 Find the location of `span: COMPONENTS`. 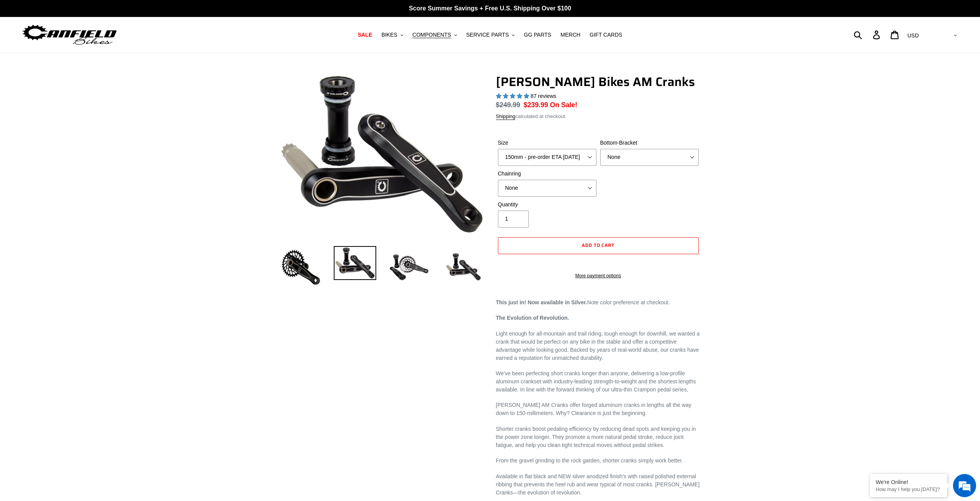

span: COMPONENTS is located at coordinates (431, 35).